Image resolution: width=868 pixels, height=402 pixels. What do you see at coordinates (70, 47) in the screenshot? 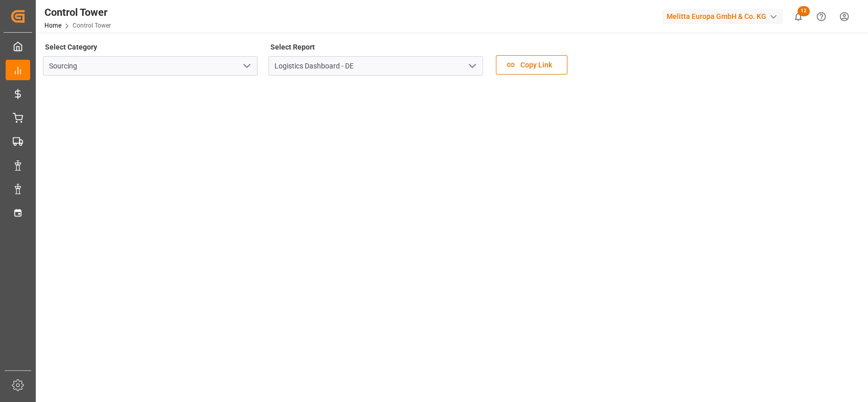
I see `label: Select Category` at bounding box center [70, 47].